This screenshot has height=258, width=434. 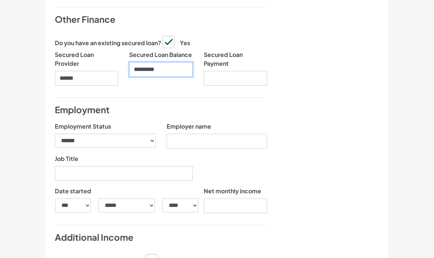 I want to click on label: Yes, so click(x=176, y=42).